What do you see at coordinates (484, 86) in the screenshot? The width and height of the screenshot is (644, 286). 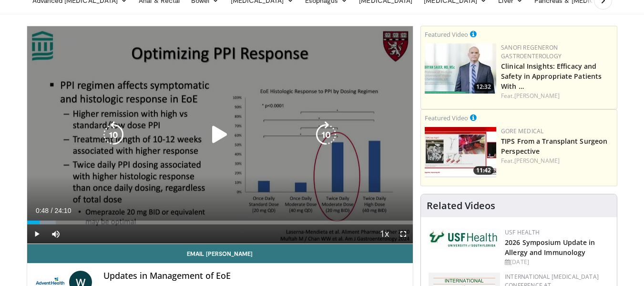 I see `span: 12:32` at bounding box center [484, 86].